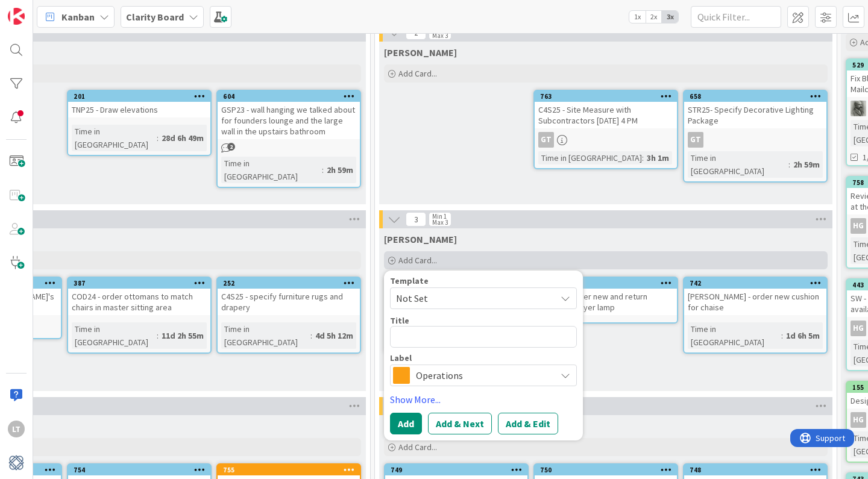 Image resolution: width=868 pixels, height=479 pixels. Describe the element at coordinates (420, 239) in the screenshot. I see `span: Lisa T.` at that location.